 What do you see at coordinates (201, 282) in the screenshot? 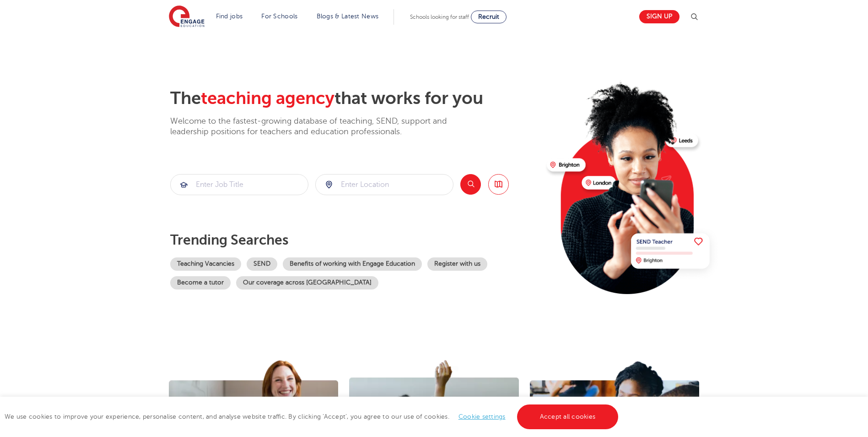
I see `a: Become a tutor` at bounding box center [201, 282].